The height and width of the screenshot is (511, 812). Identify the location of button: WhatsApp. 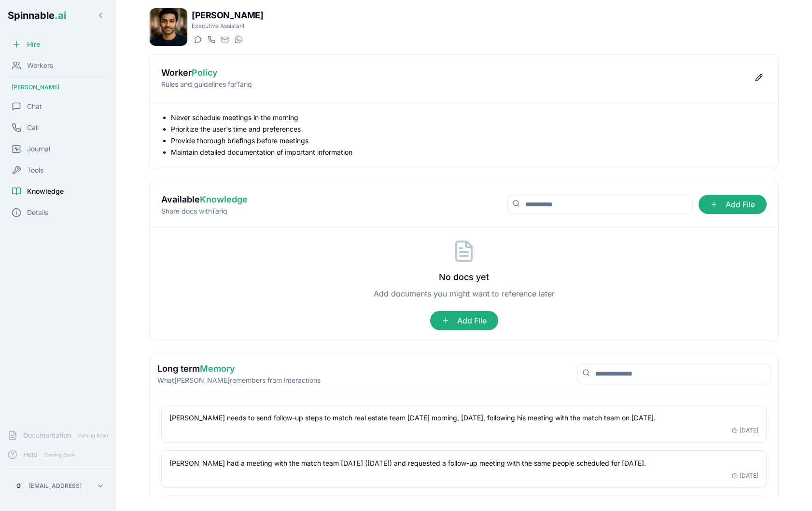
(238, 39).